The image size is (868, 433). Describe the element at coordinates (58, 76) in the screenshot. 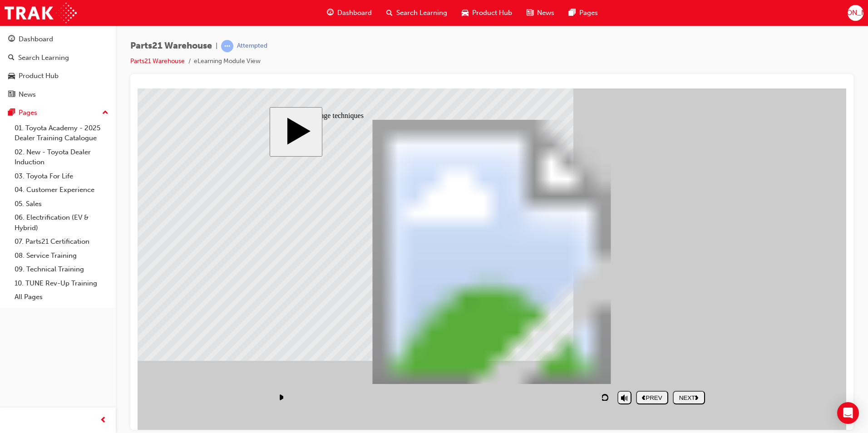

I see `a: Product Hub` at that location.